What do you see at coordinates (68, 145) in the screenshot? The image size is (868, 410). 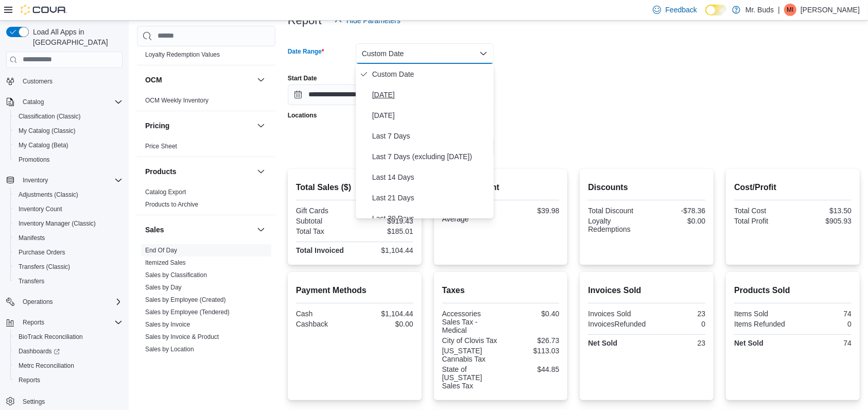 I see `button: My Catalog (Beta)` at bounding box center [68, 145].